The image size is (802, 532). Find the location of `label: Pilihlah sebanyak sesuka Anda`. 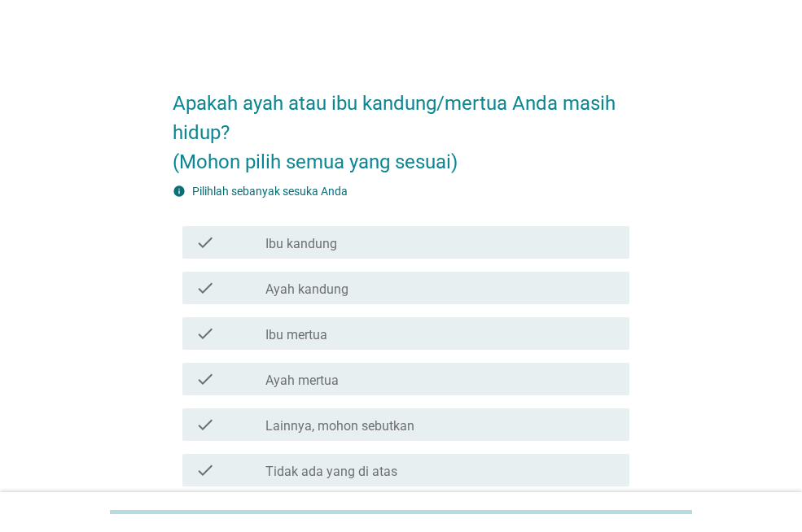

label: Pilihlah sebanyak sesuka Anda is located at coordinates (270, 191).